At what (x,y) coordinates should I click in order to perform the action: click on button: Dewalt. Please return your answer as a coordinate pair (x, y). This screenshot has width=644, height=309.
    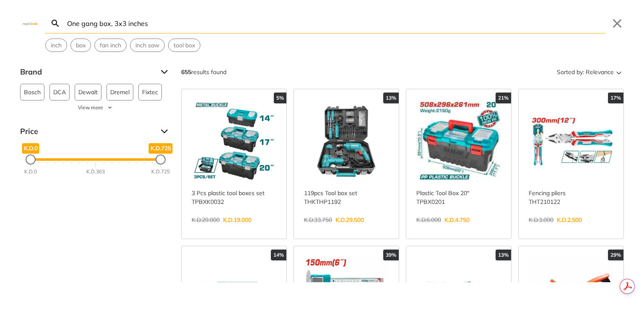
    Looking at the image, I should click on (88, 92).